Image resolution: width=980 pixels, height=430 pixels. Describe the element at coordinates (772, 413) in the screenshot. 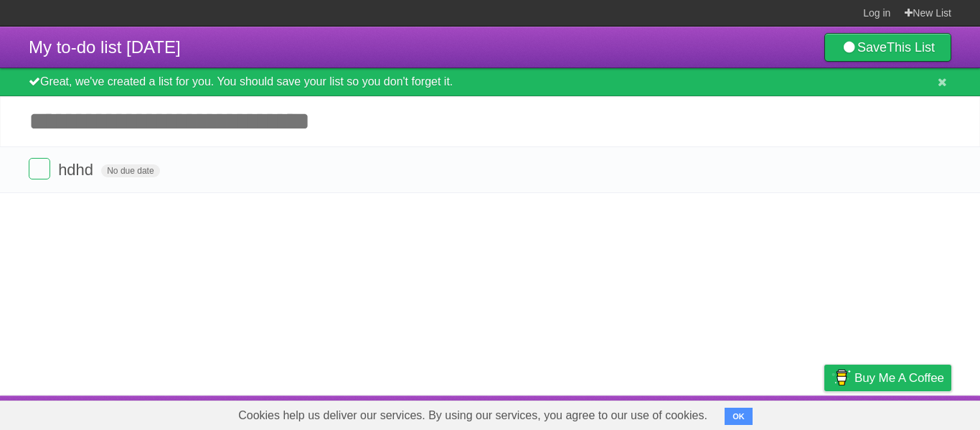

I see `a: Terms` at that location.